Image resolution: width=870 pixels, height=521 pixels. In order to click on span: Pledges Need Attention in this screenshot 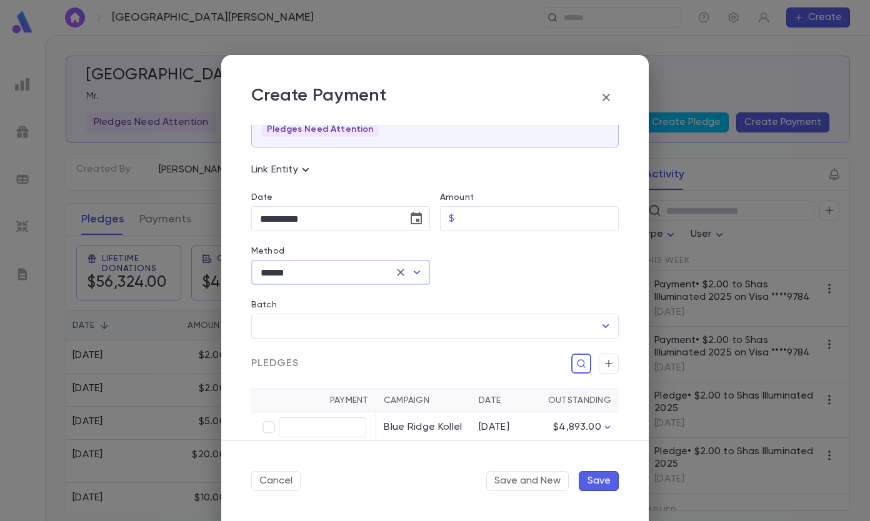, I will do `click(320, 129)`.